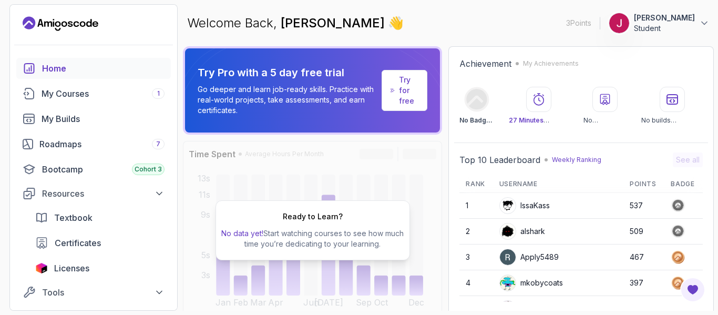 This screenshot has height=315, width=718. I want to click on td: 1, so click(476, 206).